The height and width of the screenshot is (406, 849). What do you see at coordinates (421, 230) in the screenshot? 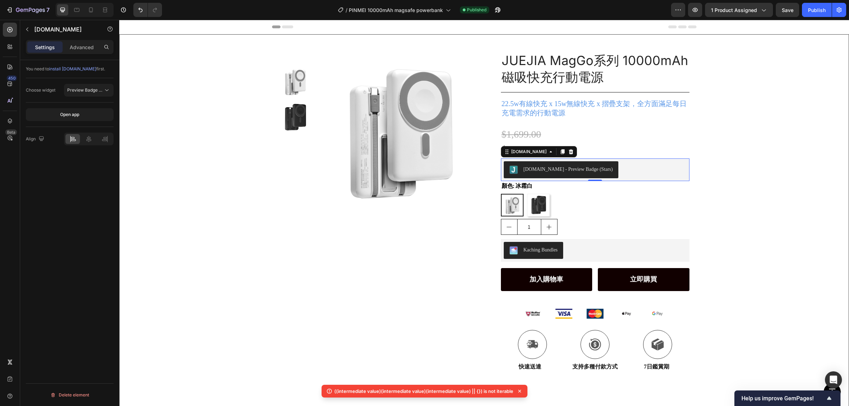
I see `div: Kaching Bundles` at bounding box center [421, 230].